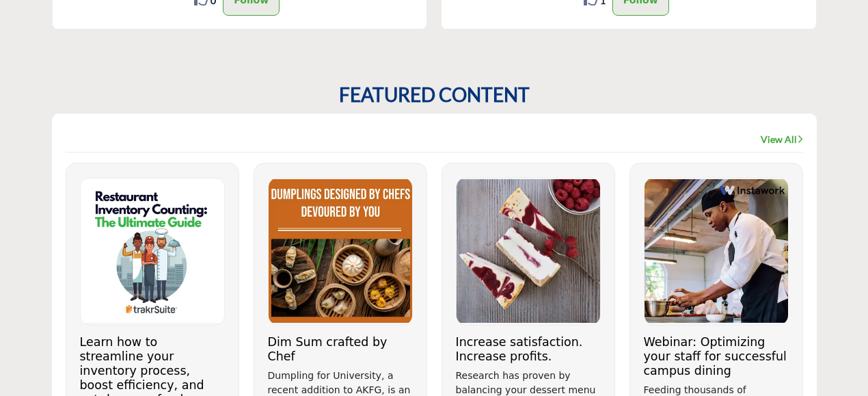  Describe the element at coordinates (434, 95) in the screenshot. I see `h2: FEATURED CONTENT` at that location.